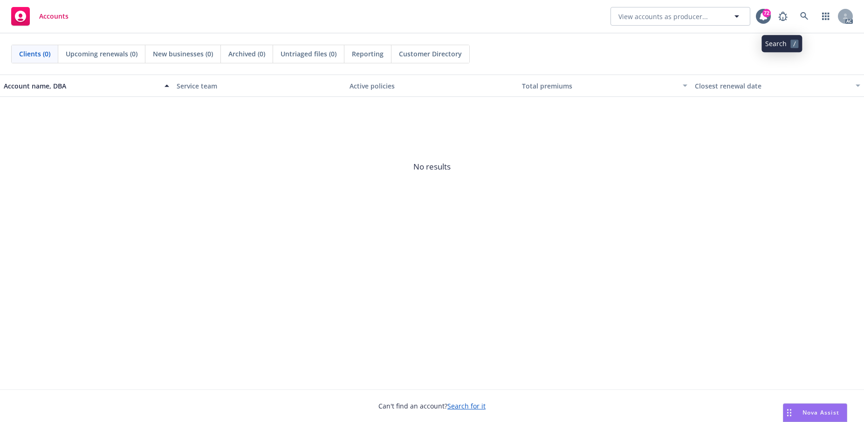 Image resolution: width=864 pixels, height=422 pixels. Describe the element at coordinates (783, 16) in the screenshot. I see `a: Report a Bug` at that location.